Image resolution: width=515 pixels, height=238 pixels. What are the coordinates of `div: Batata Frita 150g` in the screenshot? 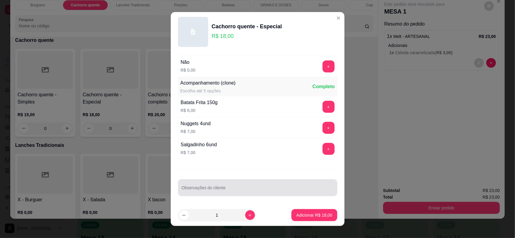 It's located at (199, 103).